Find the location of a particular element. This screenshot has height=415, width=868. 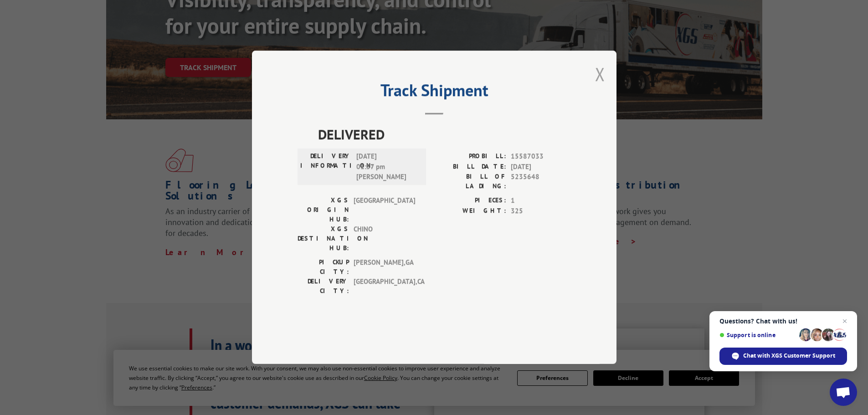

span: Support is online is located at coordinates (758, 335).